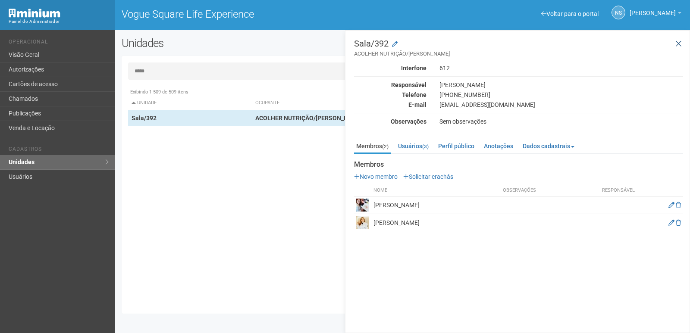 The width and height of the screenshot is (690, 333). What do you see at coordinates (456, 146) in the screenshot?
I see `a: Perfil público` at bounding box center [456, 146].